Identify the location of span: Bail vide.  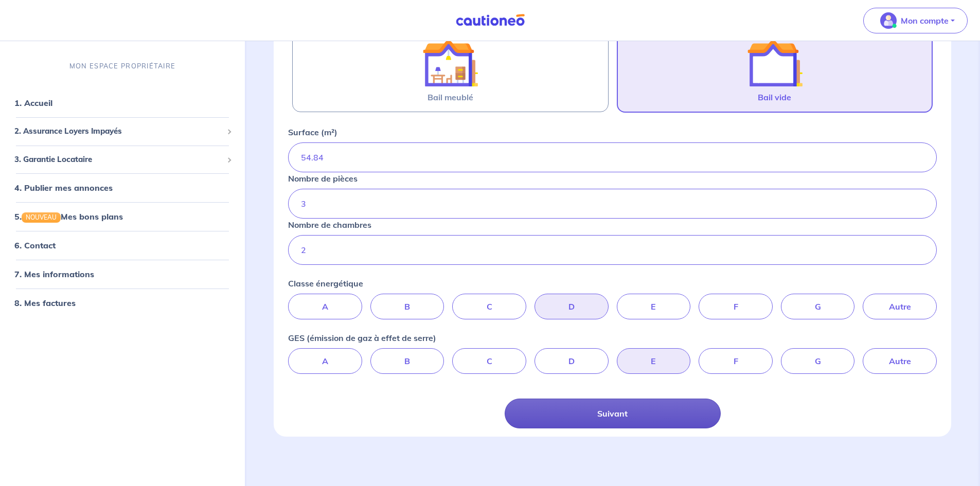
(774, 97).